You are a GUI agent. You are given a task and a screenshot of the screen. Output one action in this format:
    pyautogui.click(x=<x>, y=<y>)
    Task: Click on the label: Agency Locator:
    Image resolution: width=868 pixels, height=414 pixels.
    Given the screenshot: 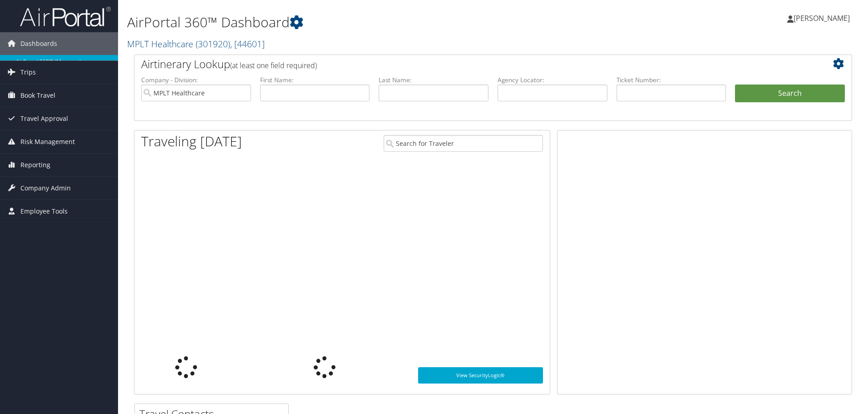 What is the action you would take?
    pyautogui.click(x=552, y=80)
    